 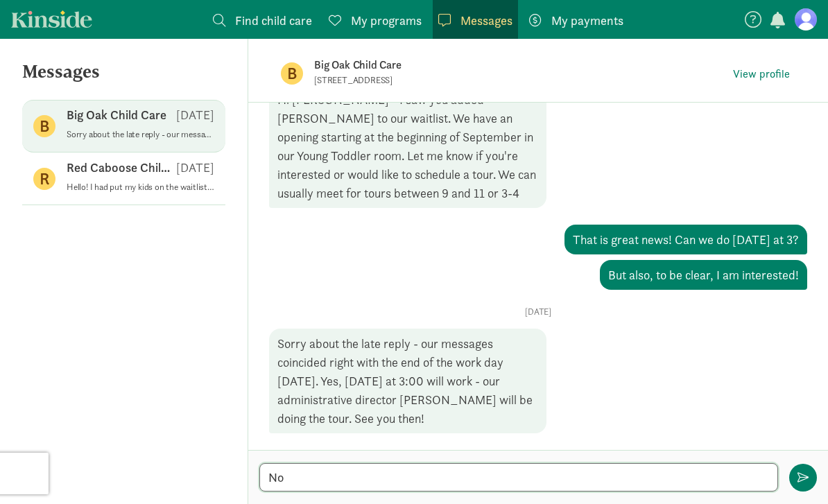 I want to click on p: Hello! I had put my kids on the waitlist over the phone over the summer but I think there was an ..., so click(x=140, y=187).